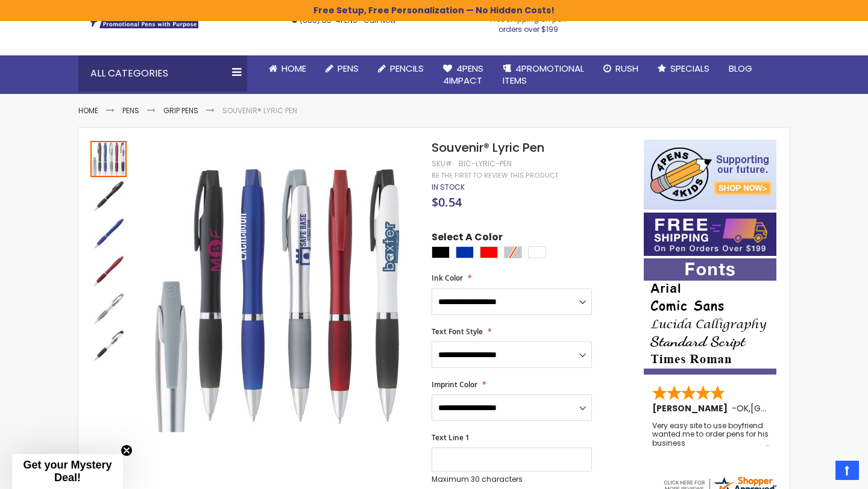 Image resolution: width=868 pixels, height=489 pixels. I want to click on span: Text Font Style, so click(457, 331).